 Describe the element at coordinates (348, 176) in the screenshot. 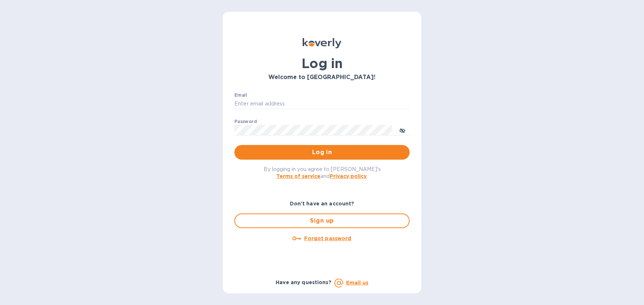

I see `a: Privacy policy` at that location.